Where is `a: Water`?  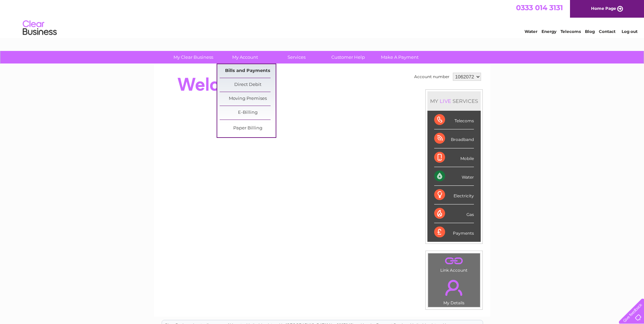 a: Water is located at coordinates (531, 31).